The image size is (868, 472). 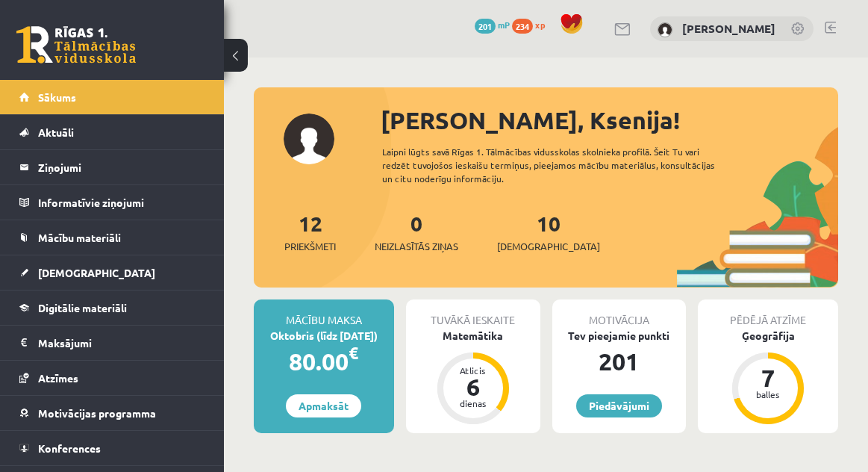 I want to click on a: 0Neizlasītās ziņas, so click(x=416, y=231).